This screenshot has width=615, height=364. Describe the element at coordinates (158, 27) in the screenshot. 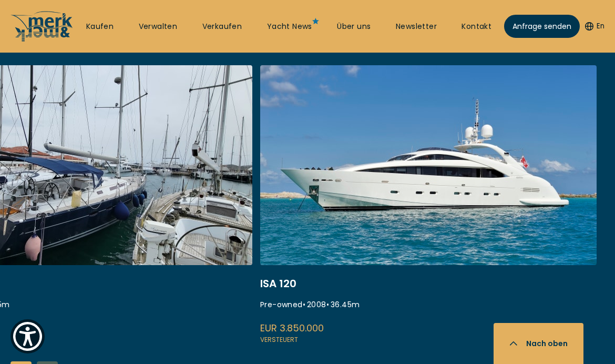

I see `a: Verwalten` at that location.